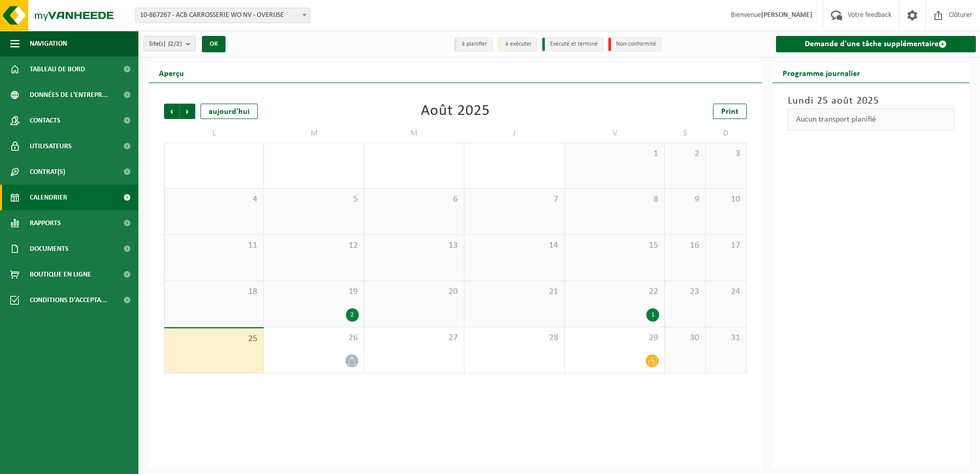 The image size is (980, 474). Describe the element at coordinates (685, 133) in the screenshot. I see `td: S` at that location.